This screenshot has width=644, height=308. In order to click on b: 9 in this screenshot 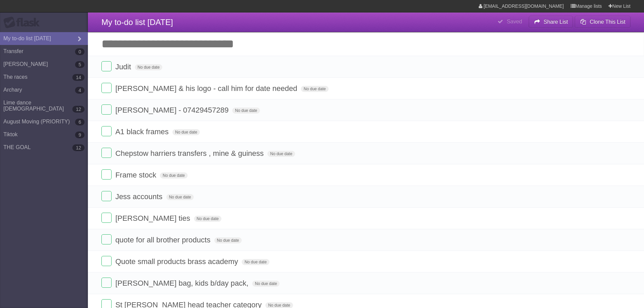, I will do `click(80, 135)`.